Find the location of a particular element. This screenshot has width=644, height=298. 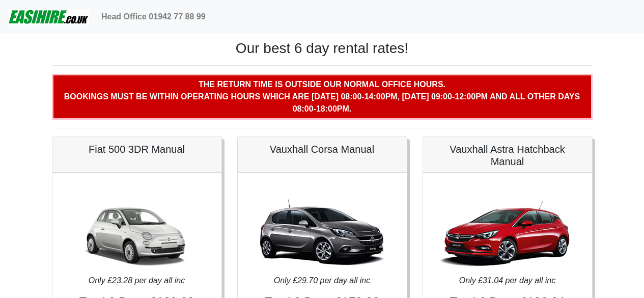

img: easihire_logo_small.png is located at coordinates (48, 17).